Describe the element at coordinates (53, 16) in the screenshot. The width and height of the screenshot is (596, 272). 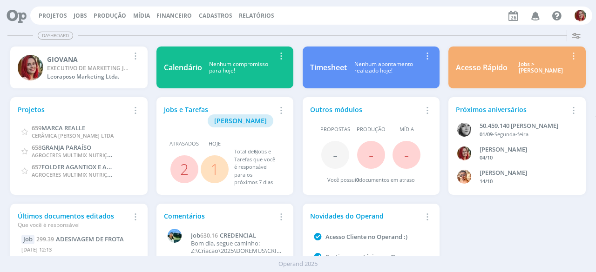
I see `button: Projetos` at that location.